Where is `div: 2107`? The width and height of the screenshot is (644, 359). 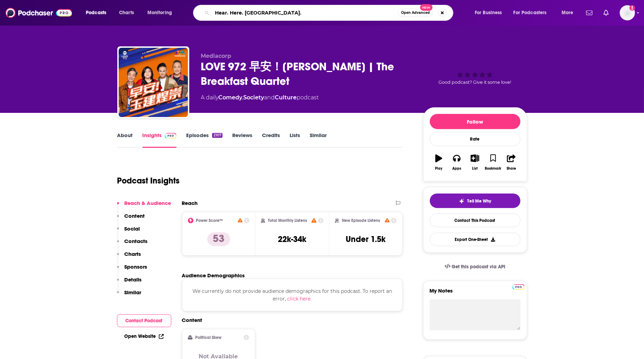 div: 2107 is located at coordinates (217, 135).